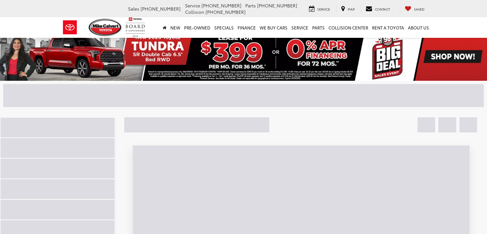 The height and width of the screenshot is (234, 487). I want to click on img: Toyota, so click(70, 27).